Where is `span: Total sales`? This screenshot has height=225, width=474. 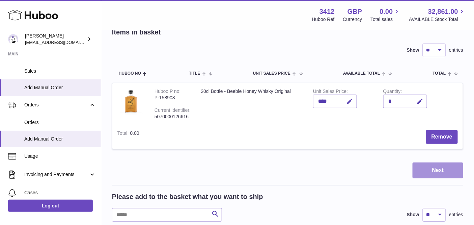
span: Total sales is located at coordinates (386, 19).